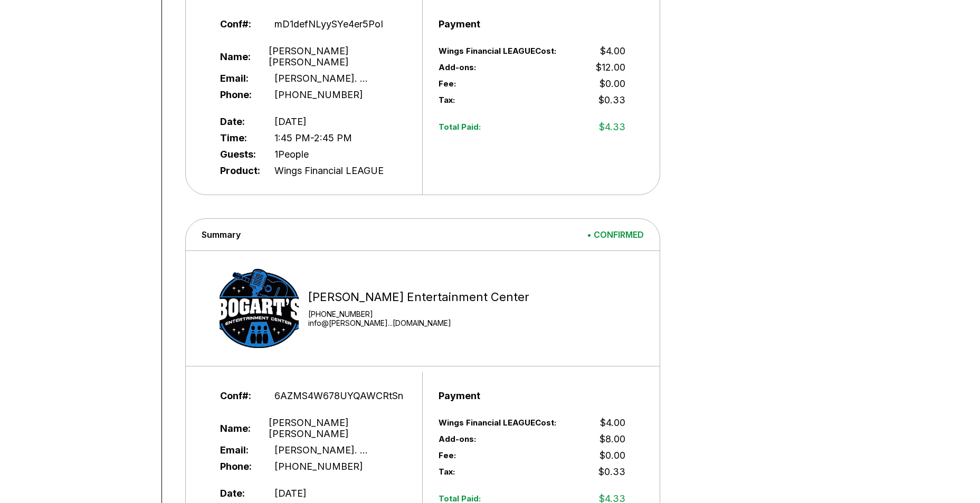 The width and height of the screenshot is (980, 503). I want to click on span: $8.00, so click(612, 439).